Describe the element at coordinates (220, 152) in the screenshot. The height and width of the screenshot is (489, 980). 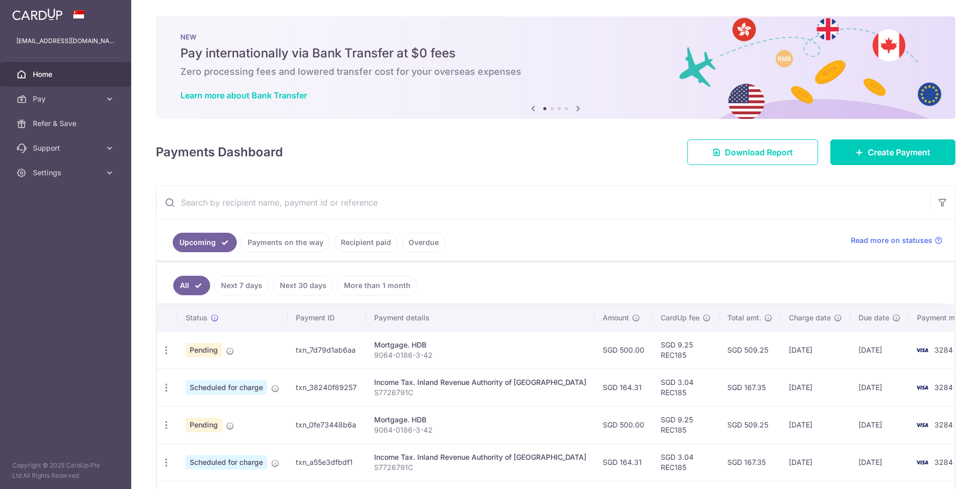
I see `h4: Payments Dashboard` at that location.